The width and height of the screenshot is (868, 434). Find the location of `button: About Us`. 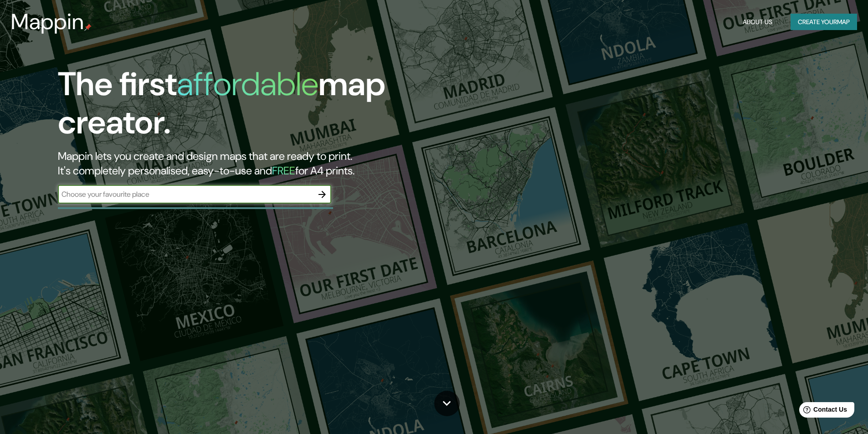

button: About Us is located at coordinates (757, 22).